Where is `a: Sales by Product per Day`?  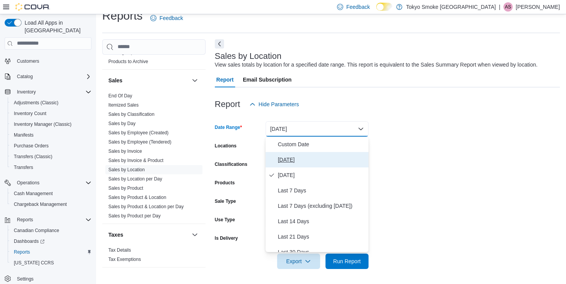 a: Sales by Product per Day is located at coordinates (135, 216).